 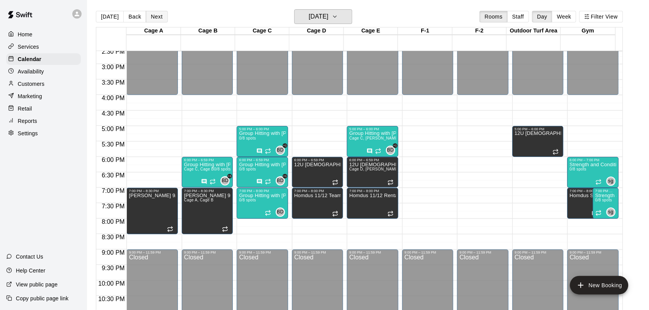 I want to click on a: Retail, so click(x=43, y=109).